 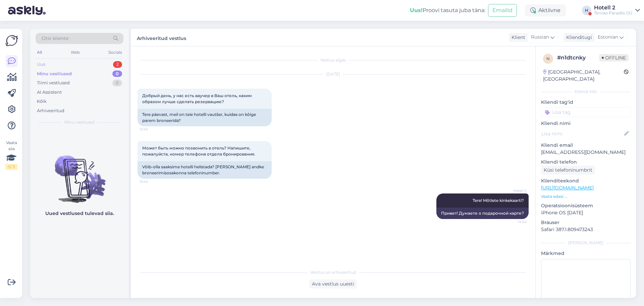 I want to click on div: H, so click(x=586, y=10).